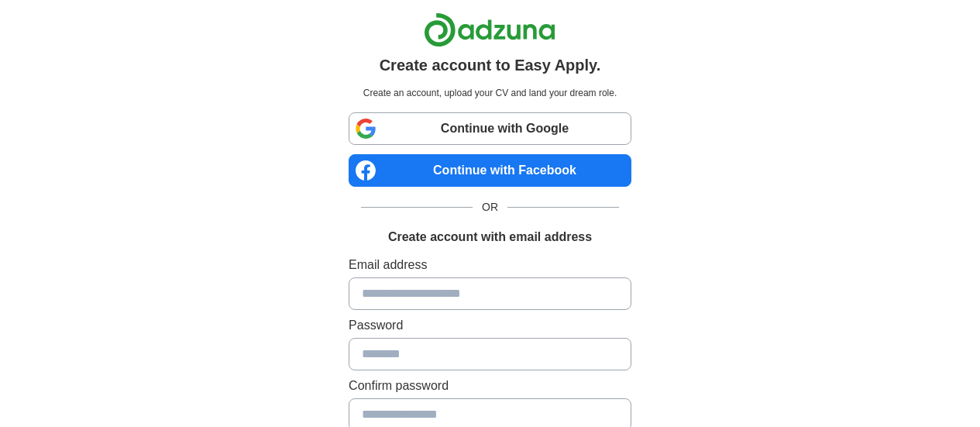  I want to click on label: Confirm password, so click(490, 386).